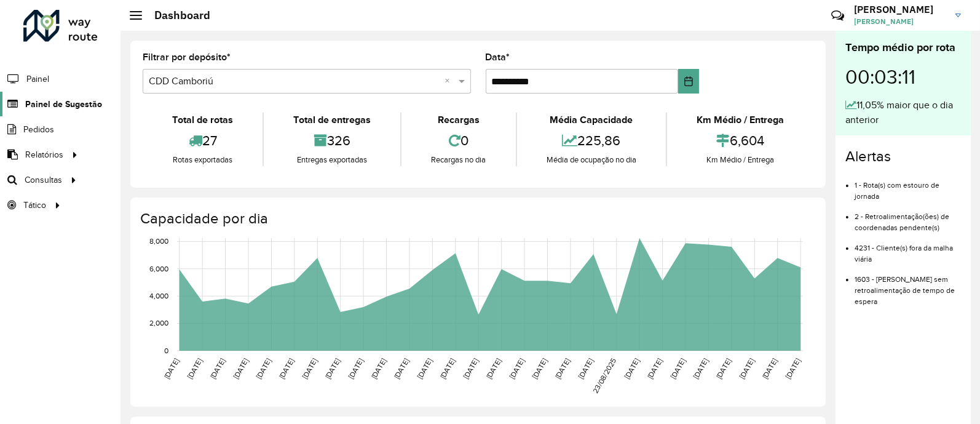 Image resolution: width=980 pixels, height=424 pixels. Describe the element at coordinates (907, 249) in the screenshot. I see `li: 4231 - Cliente(s) fora da malha viária` at that location.